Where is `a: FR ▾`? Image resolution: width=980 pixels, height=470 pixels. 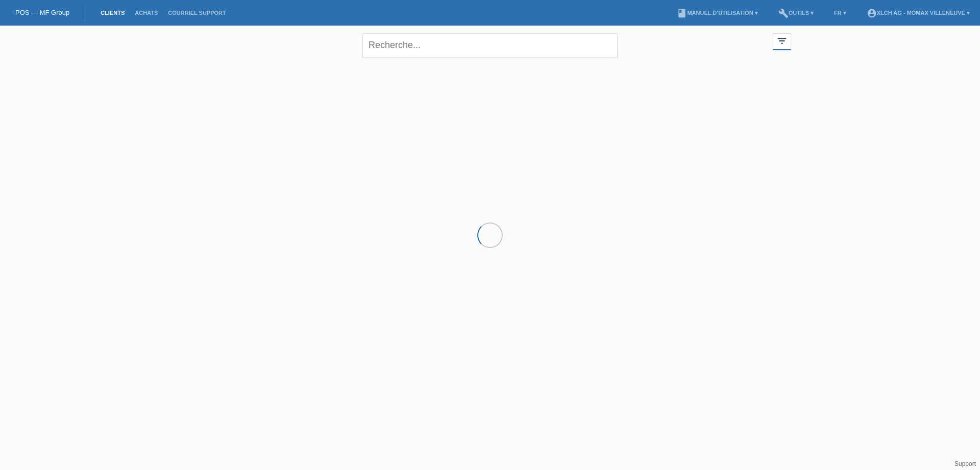 a: FR ▾ is located at coordinates (840, 13).